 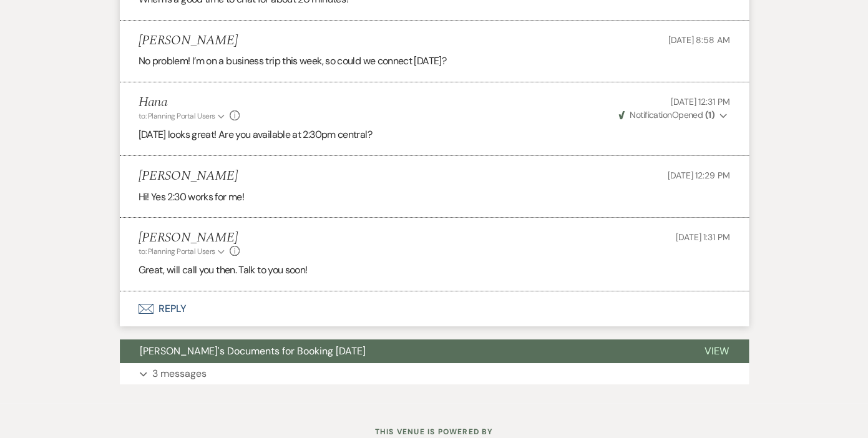 I want to click on button: NotificationOpened (1), so click(x=673, y=114).